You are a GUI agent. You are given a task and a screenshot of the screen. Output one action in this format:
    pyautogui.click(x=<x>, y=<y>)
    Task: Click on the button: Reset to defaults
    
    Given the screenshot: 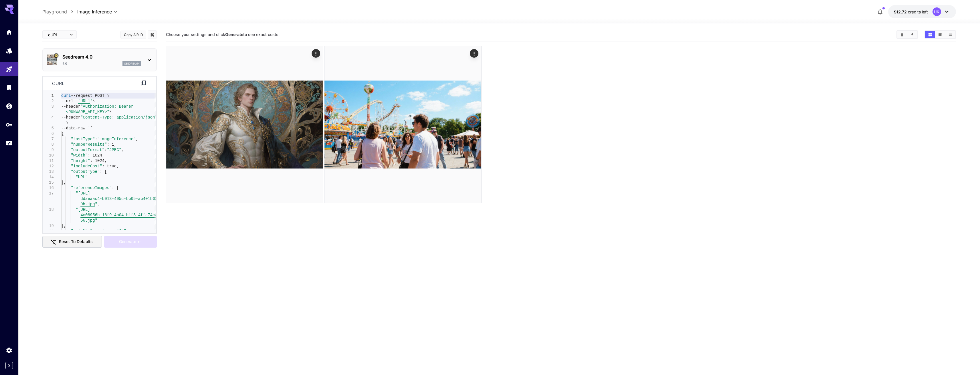 What is the action you would take?
    pyautogui.click(x=72, y=242)
    